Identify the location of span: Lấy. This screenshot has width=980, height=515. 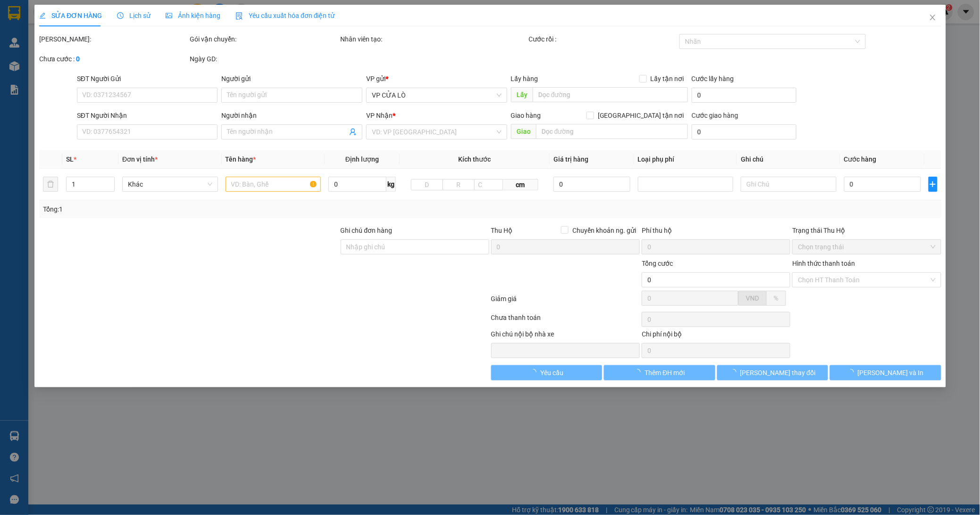
(521, 95).